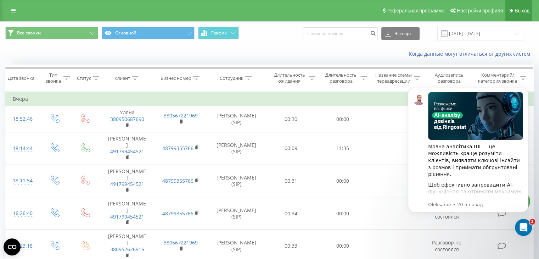  I want to click on div: Комментарий/категория звонка, so click(497, 78).